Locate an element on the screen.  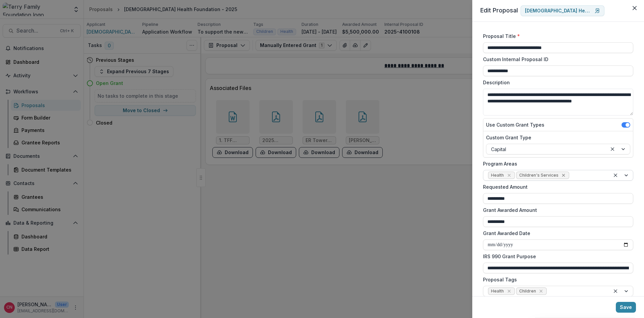
label: IRS 990 Grant Purpose is located at coordinates (556, 256).